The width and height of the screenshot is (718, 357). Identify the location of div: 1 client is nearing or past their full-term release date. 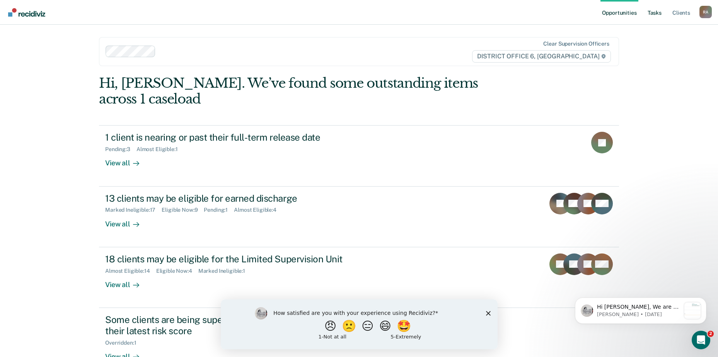
(241, 137).